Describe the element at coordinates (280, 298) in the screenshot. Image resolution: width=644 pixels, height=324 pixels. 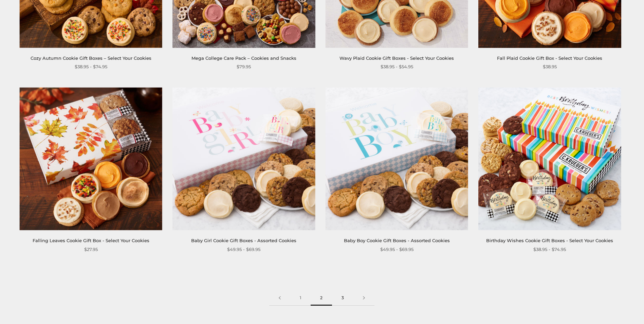
I see `a: Previous page` at that location.